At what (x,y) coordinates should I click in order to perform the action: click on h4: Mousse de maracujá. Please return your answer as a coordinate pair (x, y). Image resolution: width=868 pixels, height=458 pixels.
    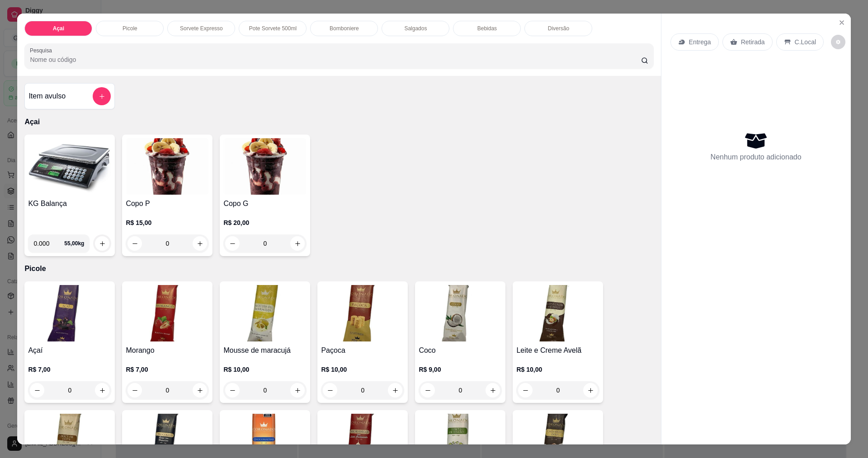
    Looking at the image, I should click on (265, 351).